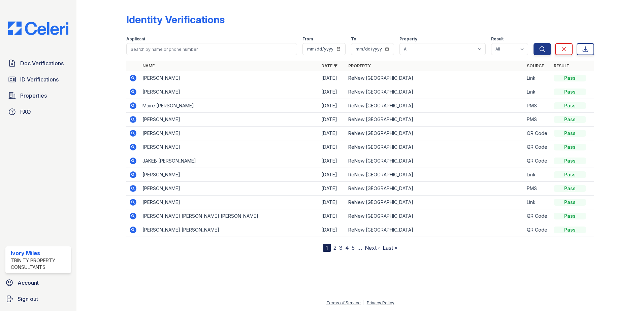  I want to click on a: Source, so click(535, 66).